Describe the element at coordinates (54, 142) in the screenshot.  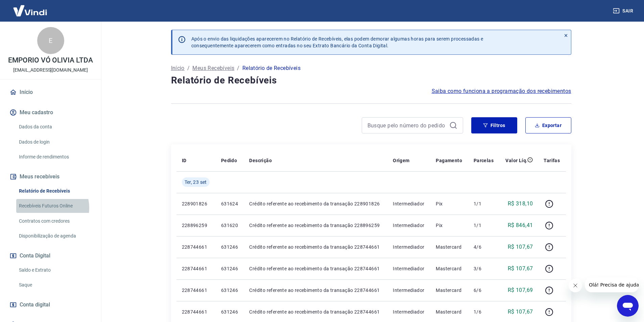
I see `a: Dados de login` at that location.